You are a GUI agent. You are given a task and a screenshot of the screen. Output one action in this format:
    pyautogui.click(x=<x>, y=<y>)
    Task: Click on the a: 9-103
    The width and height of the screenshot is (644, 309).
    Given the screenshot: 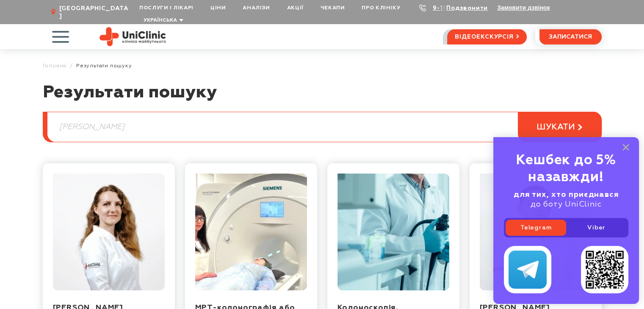 What is the action you would take?
    pyautogui.click(x=442, y=8)
    